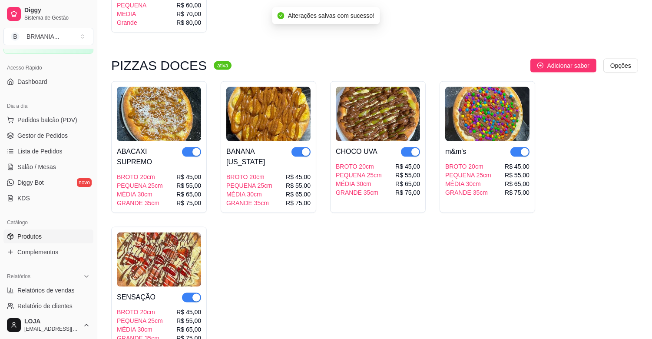 This screenshot has height=339, width=652. I want to click on span: Alterações salvas com sucesso!, so click(331, 16).